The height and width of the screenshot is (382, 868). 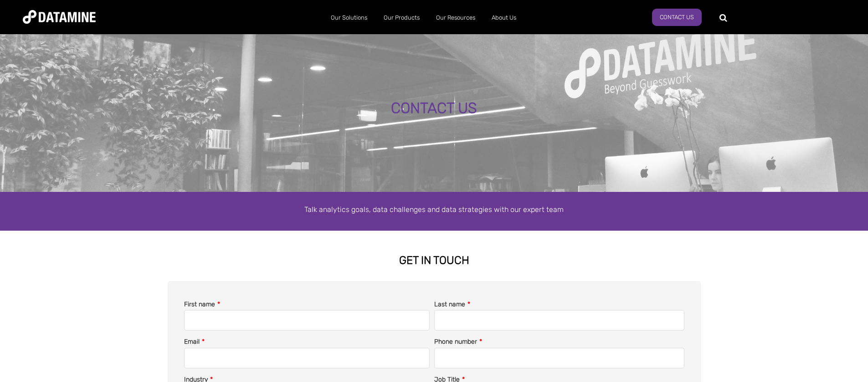 I want to click on a: Our Solutions, so click(x=349, y=18).